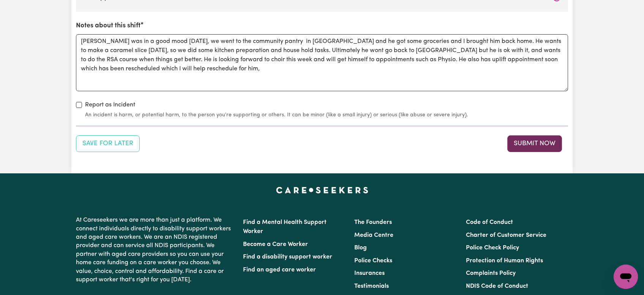  What do you see at coordinates (361, 247) in the screenshot?
I see `a: Blog` at bounding box center [361, 247].